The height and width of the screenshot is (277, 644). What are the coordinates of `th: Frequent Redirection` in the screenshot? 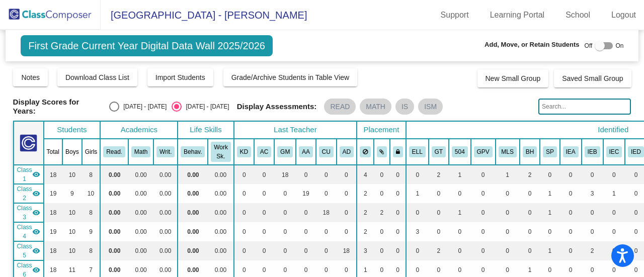 It's located at (530, 152).